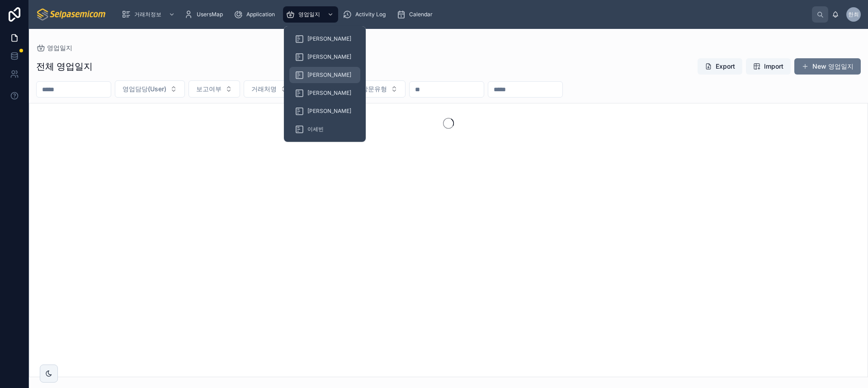 Image resolution: width=868 pixels, height=388 pixels. What do you see at coordinates (774, 66) in the screenshot?
I see `span: Import` at bounding box center [774, 66].